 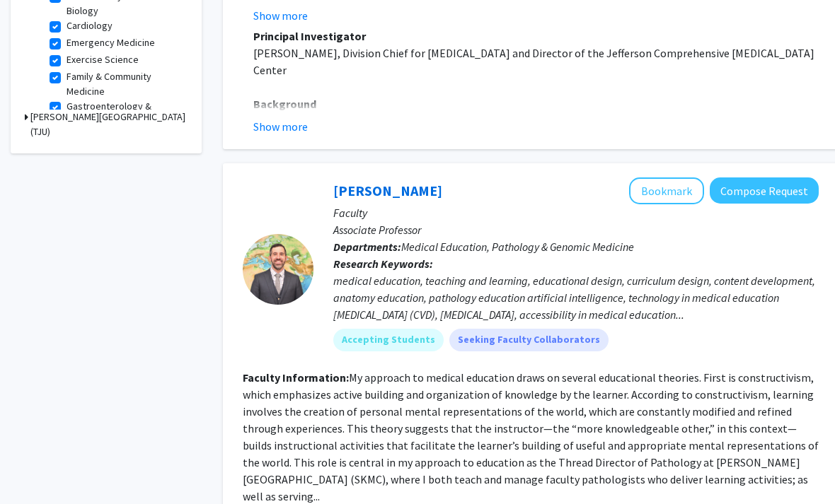 What do you see at coordinates (765, 190) in the screenshot?
I see `button: Compose Request to Alexander Macnow` at bounding box center [765, 190].